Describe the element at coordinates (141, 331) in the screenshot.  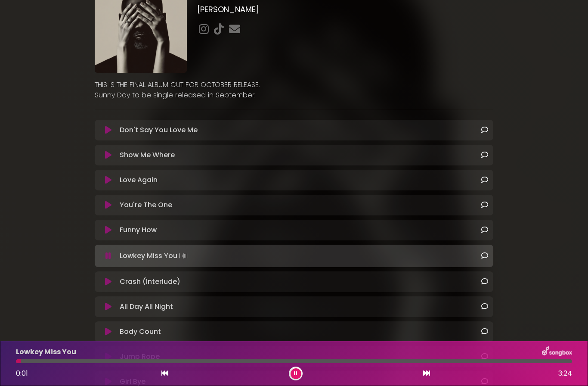
I see `p: Body Count` at that location.